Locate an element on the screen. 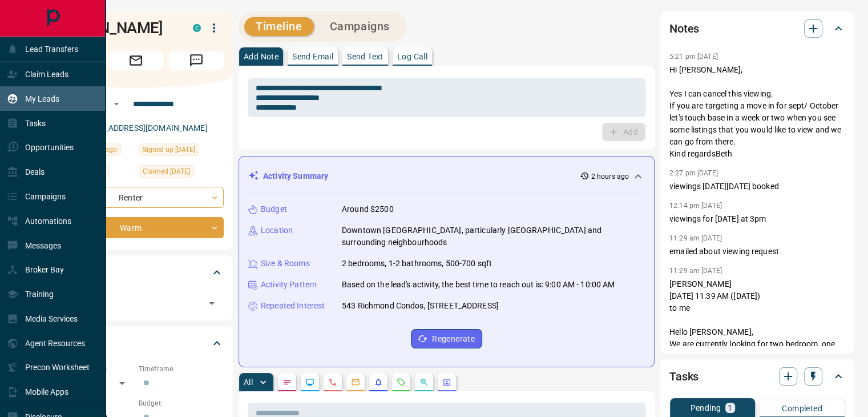 The height and width of the screenshot is (417, 868). p: Add Note is located at coordinates (261, 56).